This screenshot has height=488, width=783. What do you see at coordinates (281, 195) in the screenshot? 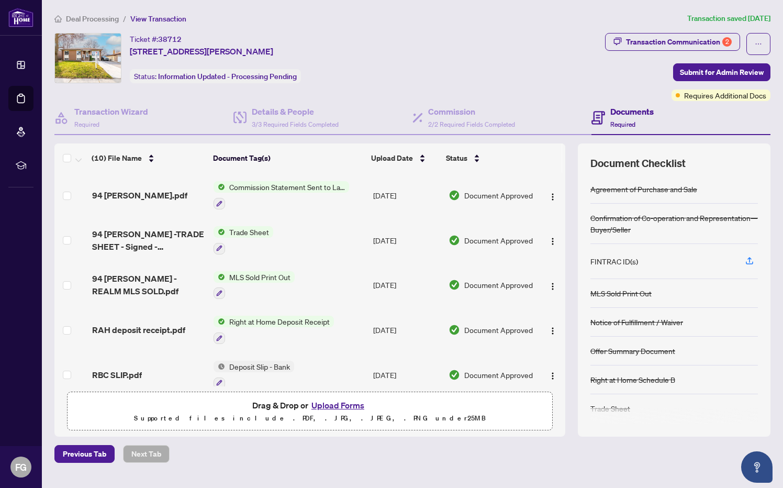
I see `button: Status IconCommission Statement Sent to Lawyer` at bounding box center [281, 195].